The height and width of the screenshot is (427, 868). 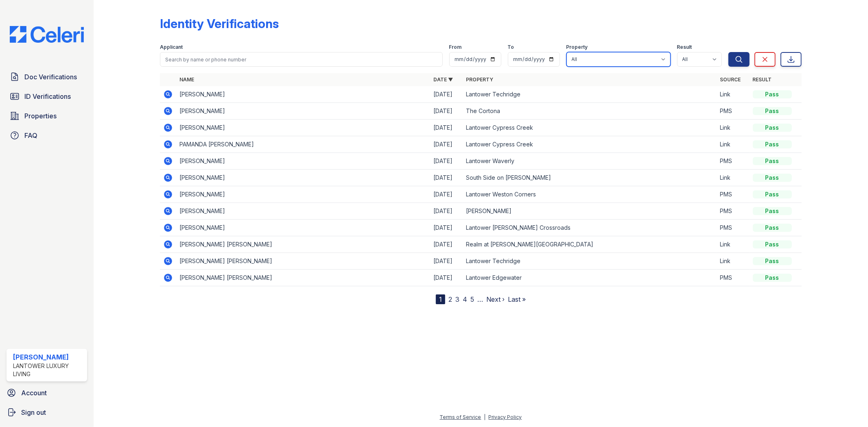 I want to click on img: CE_Logo_Blue-a8612792a0a2168367f1c8372b55b34899dd931a85d93a1a3d3e32e68fde9ad4.png, so click(x=47, y=34).